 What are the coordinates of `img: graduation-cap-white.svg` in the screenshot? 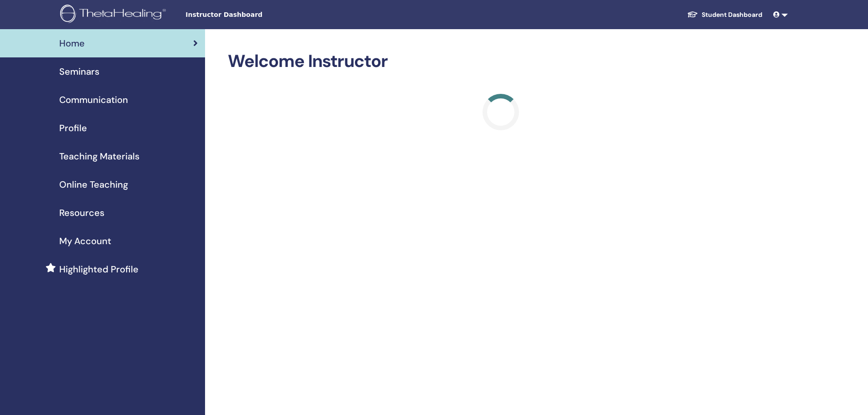 It's located at (692, 14).